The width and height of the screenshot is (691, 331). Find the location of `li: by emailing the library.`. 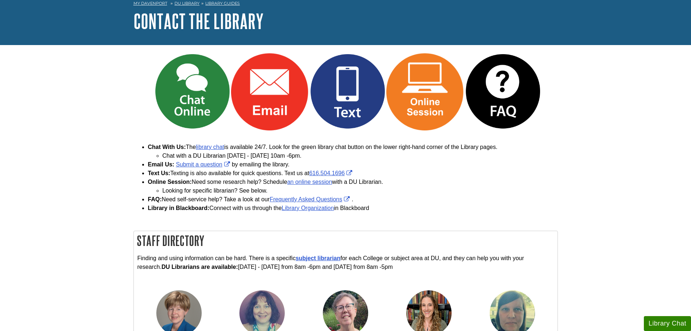

li: by emailing the library. is located at coordinates (353, 164).